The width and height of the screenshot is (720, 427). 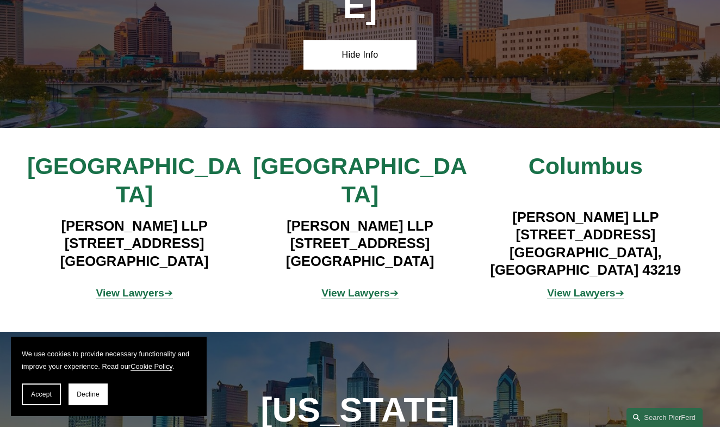 I want to click on p: We use cookies to provide necessary functionality and improve your experience. Read our ., so click(x=109, y=360).